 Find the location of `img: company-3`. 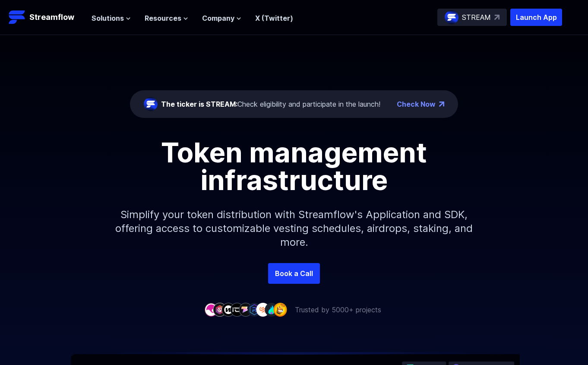

img: company-3 is located at coordinates (228, 310).